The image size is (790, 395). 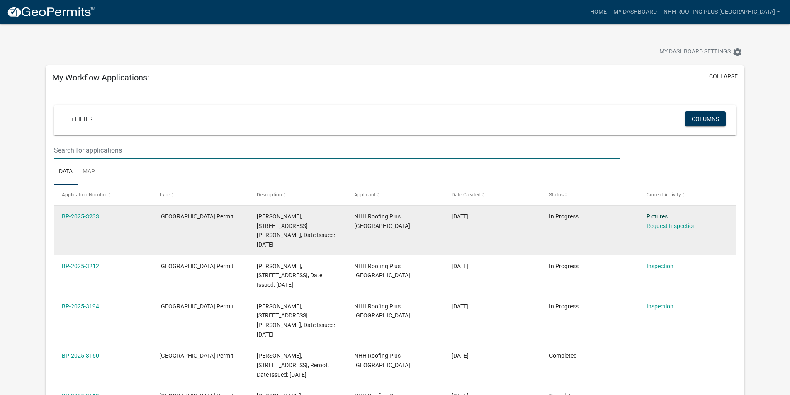 I want to click on a: BP-2025-3212, so click(x=80, y=266).